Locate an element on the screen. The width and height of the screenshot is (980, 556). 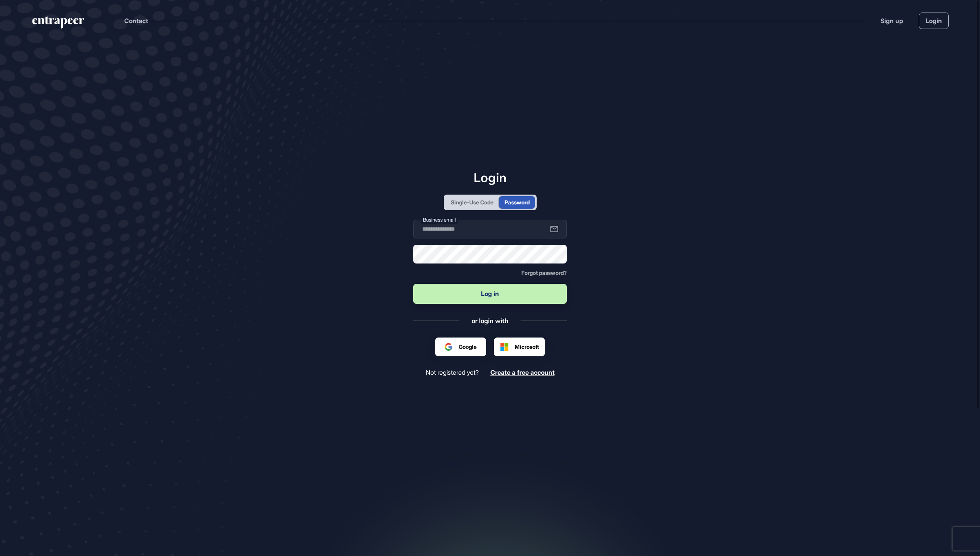
h1: Login is located at coordinates (490, 177).